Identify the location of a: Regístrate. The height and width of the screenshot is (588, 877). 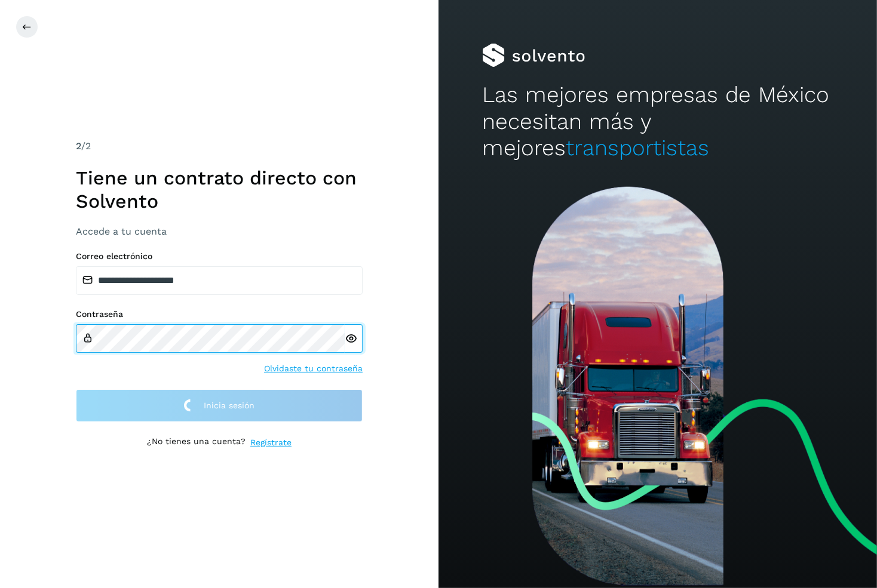
(271, 443).